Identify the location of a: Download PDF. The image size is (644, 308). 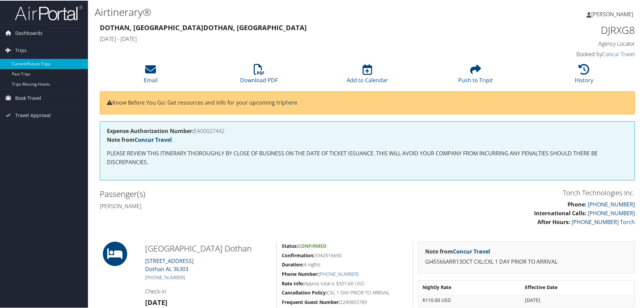
(259, 75).